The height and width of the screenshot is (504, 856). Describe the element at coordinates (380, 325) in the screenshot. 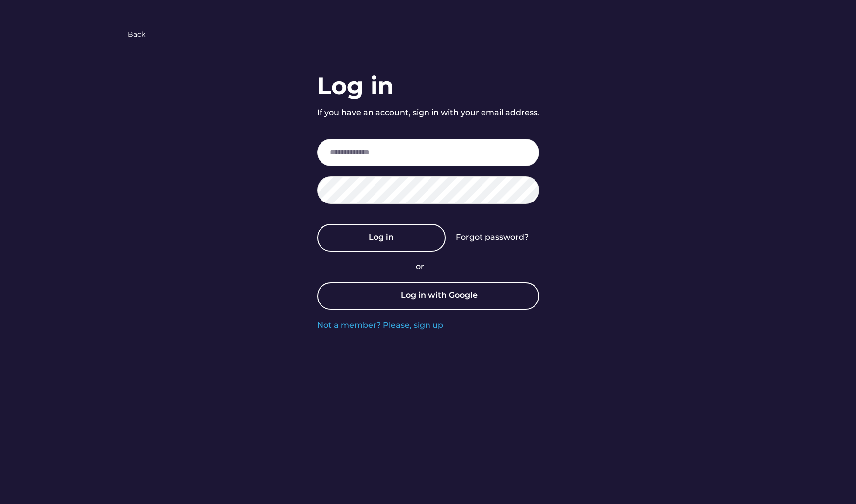

I see `div: Not a member? Please, sign up` at that location.